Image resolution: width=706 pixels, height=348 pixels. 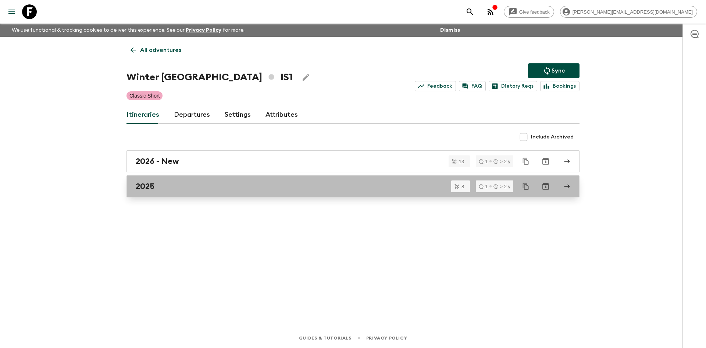 What do you see at coordinates (529, 12) in the screenshot?
I see `a: Give feedback` at bounding box center [529, 12].